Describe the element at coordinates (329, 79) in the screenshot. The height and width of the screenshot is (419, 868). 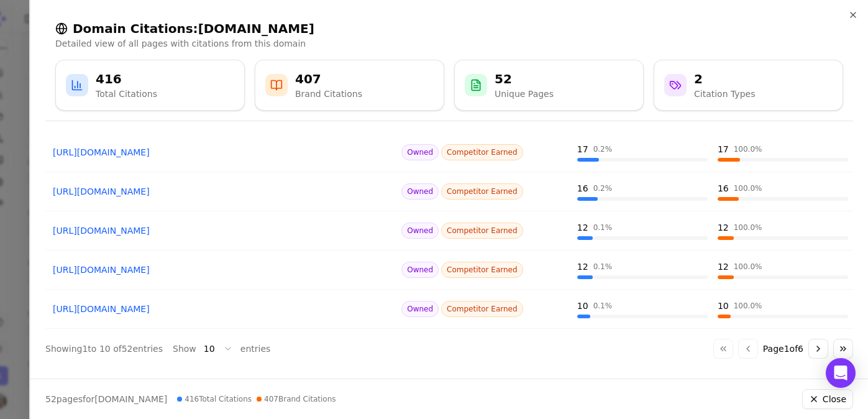
I see `div: 407` at that location.